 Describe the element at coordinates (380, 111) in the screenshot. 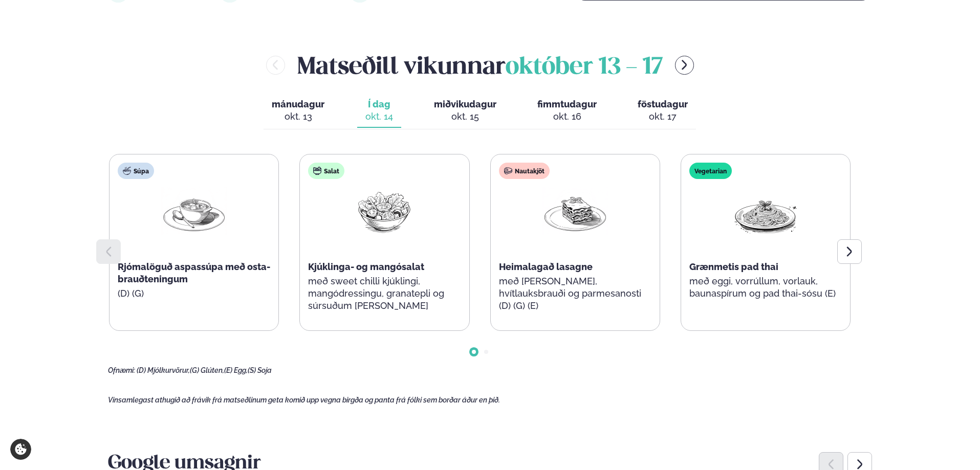

I see `button: Í dag okt. 14` at that location.